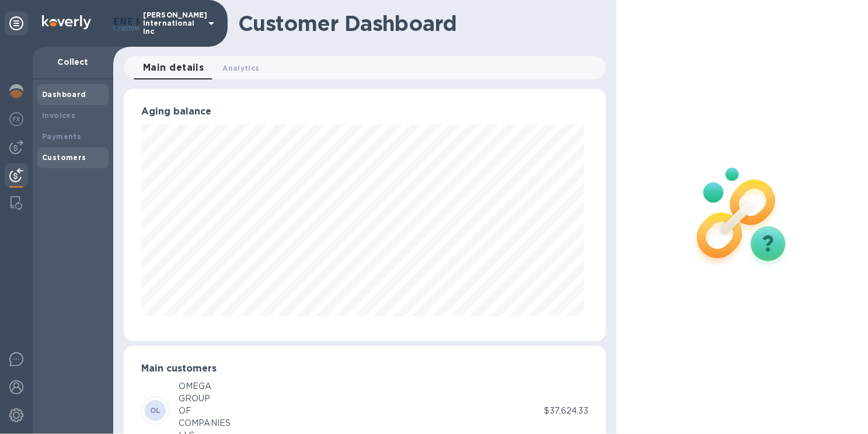  I want to click on p: $37,624.33, so click(566, 411).